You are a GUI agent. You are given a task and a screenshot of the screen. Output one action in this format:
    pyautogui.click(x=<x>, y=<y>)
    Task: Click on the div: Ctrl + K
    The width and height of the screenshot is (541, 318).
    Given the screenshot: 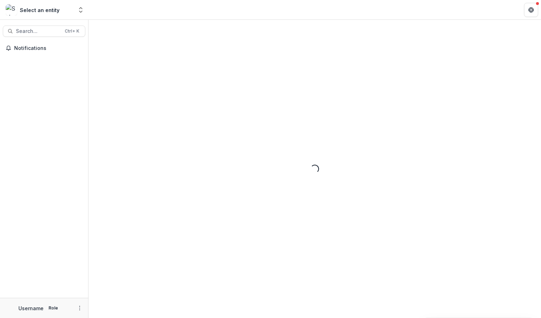 What is the action you would take?
    pyautogui.click(x=72, y=31)
    